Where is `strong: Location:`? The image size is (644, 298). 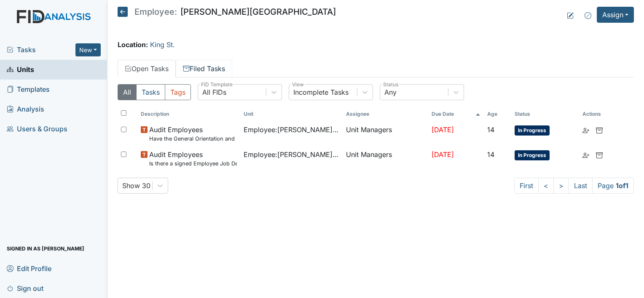 strong: Location: is located at coordinates (133, 45).